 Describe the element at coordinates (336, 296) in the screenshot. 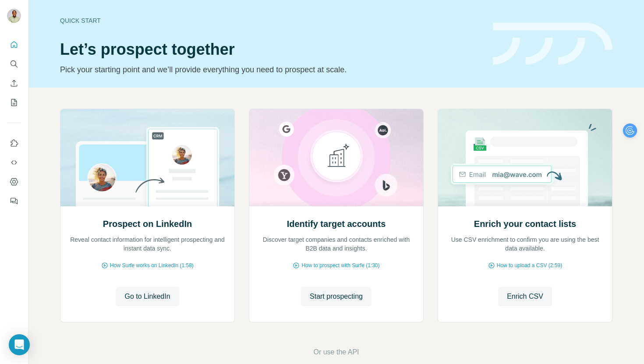

I see `button: Start prospecting` at that location.